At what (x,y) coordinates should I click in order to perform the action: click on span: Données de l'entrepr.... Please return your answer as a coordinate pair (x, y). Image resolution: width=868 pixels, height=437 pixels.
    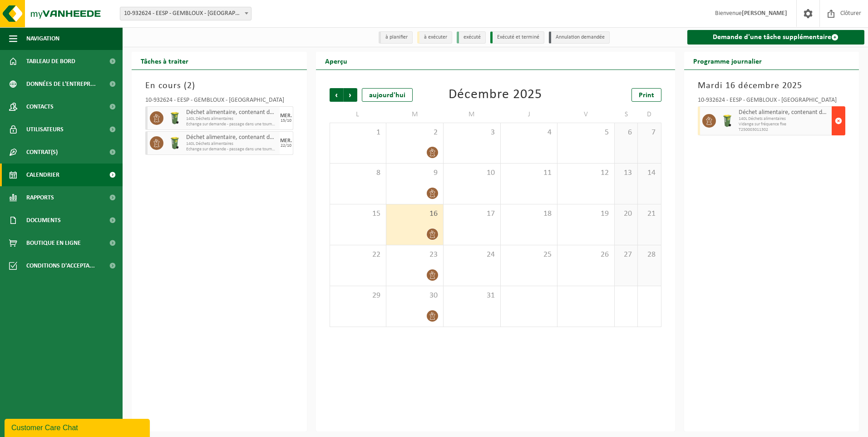
    Looking at the image, I should click on (61, 84).